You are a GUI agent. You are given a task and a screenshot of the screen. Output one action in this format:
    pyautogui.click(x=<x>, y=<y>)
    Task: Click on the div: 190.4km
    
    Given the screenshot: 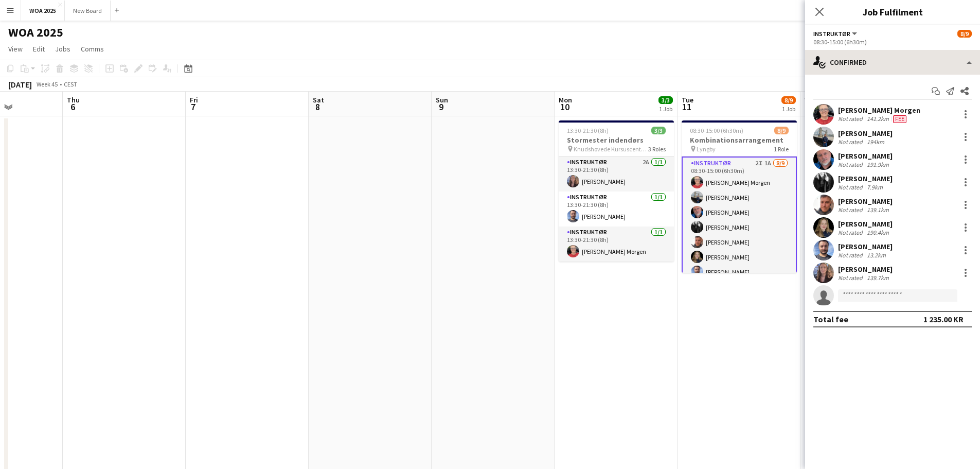 What is the action you would take?
    pyautogui.click(x=877, y=232)
    